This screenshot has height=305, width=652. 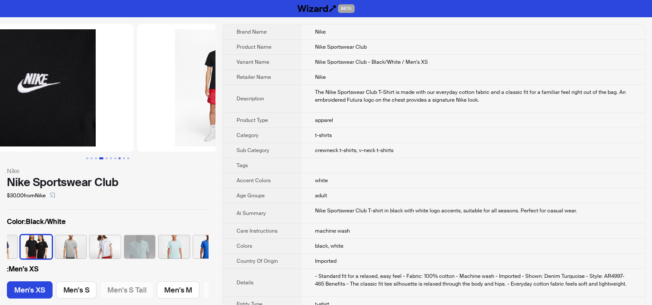 I want to click on span: Men's S, so click(x=76, y=290).